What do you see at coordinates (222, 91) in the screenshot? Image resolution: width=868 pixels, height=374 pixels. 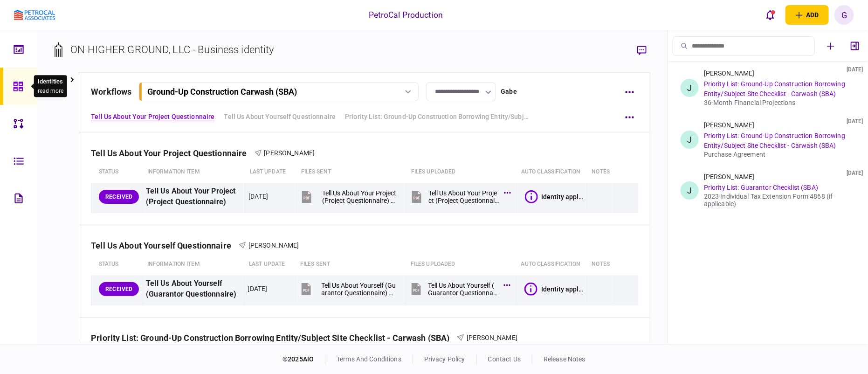 I see `div: Ground-Up Construction Carwash (SBA)` at bounding box center [222, 91].